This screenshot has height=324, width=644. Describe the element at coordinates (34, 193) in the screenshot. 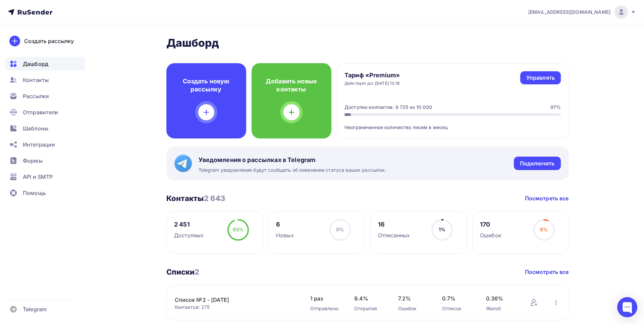

I see `span: Помощь` at that location.